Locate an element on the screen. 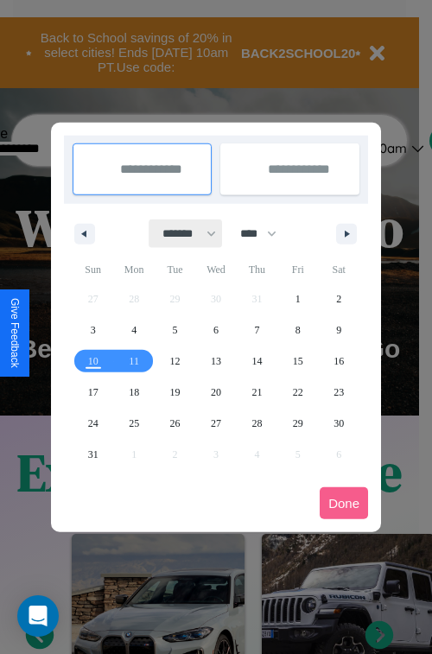  span: 9 is located at coordinates (338, 330).